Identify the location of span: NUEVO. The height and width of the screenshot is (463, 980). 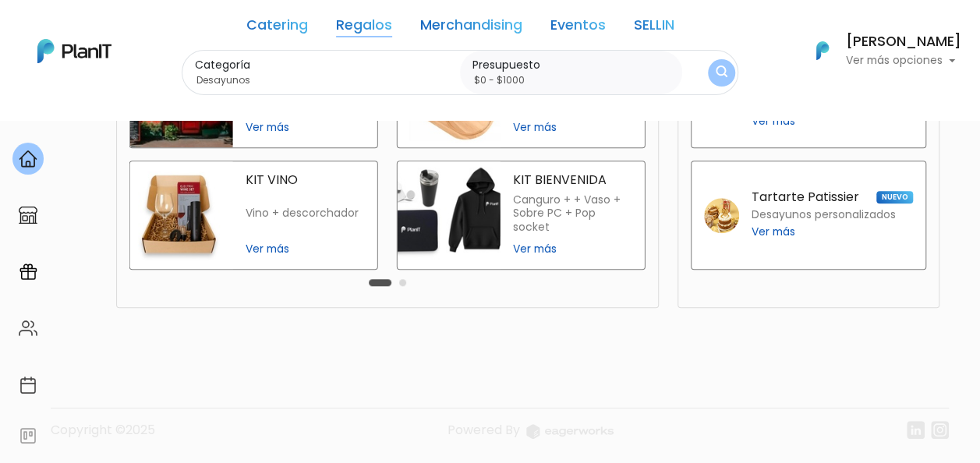
(894, 197).